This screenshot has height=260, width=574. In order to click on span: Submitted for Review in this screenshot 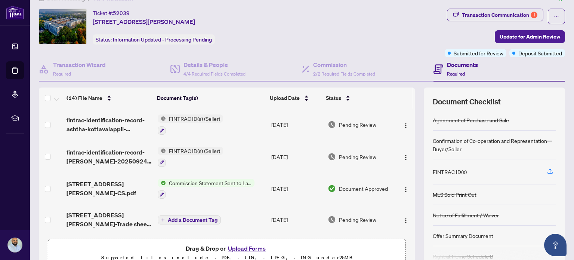, I will do `click(478, 53)`.